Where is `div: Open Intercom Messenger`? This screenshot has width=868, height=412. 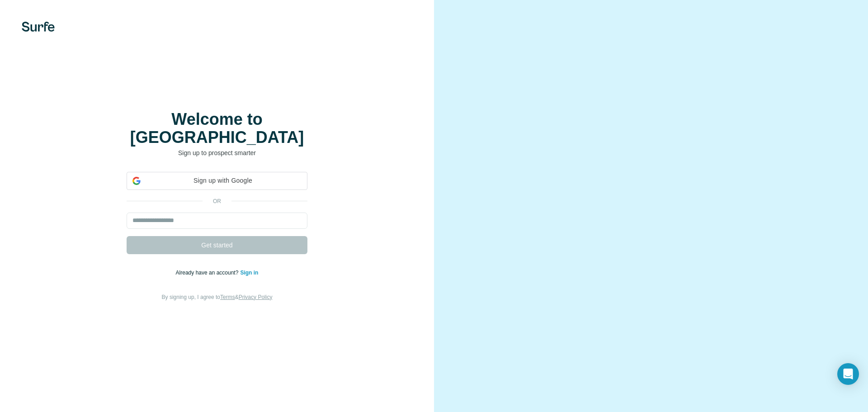
div: Open Intercom Messenger is located at coordinates (848, 374).